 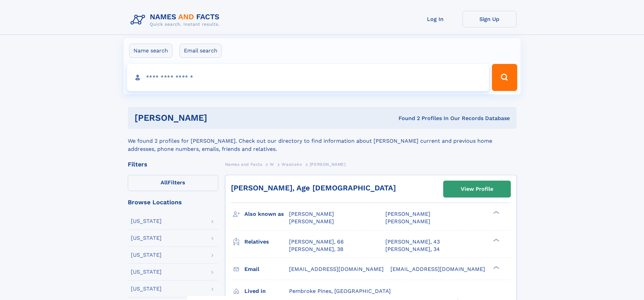 I want to click on h3: Relatives, so click(x=267, y=242).